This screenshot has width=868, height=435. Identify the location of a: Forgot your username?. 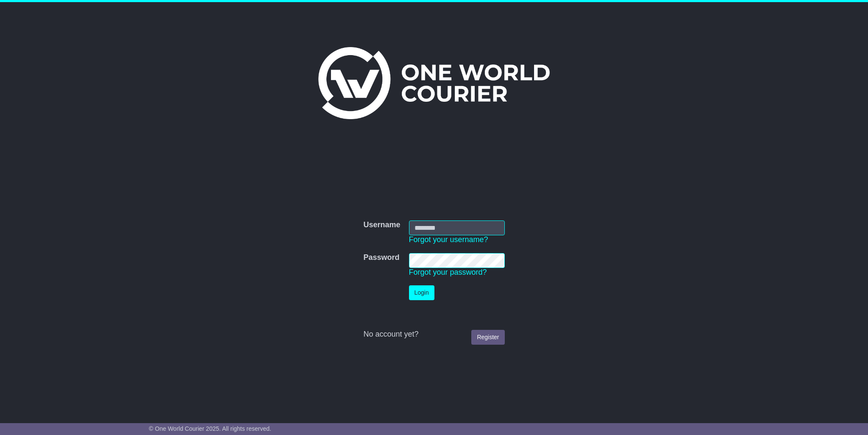
(449, 239).